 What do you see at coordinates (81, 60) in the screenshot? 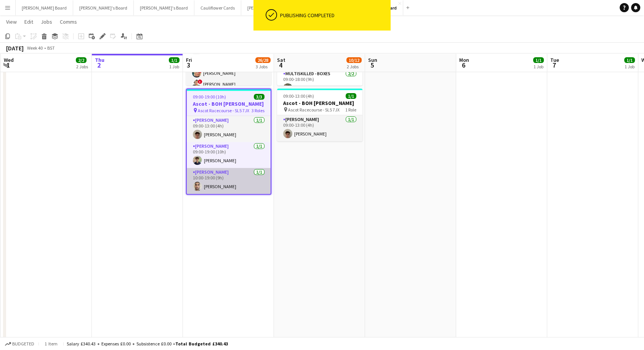
I see `span: 2/2` at bounding box center [81, 60].